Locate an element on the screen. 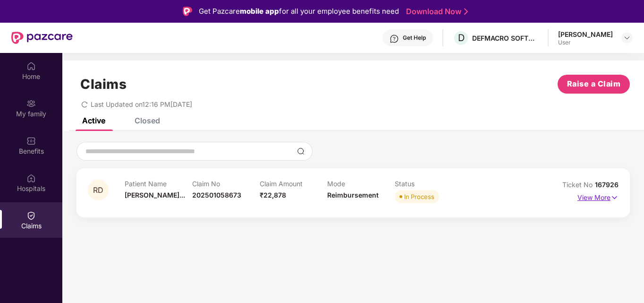 This screenshot has height=303, width=644. img: svg+xml;base64,PHN2ZyBpZD0iSG9zcGl0YWxzIiB4bWxucz0iaHR0cDovL3d3dy53My5vcmcvMjAwMC9zdmciIHdpZHRoPS... is located at coordinates (31, 178).